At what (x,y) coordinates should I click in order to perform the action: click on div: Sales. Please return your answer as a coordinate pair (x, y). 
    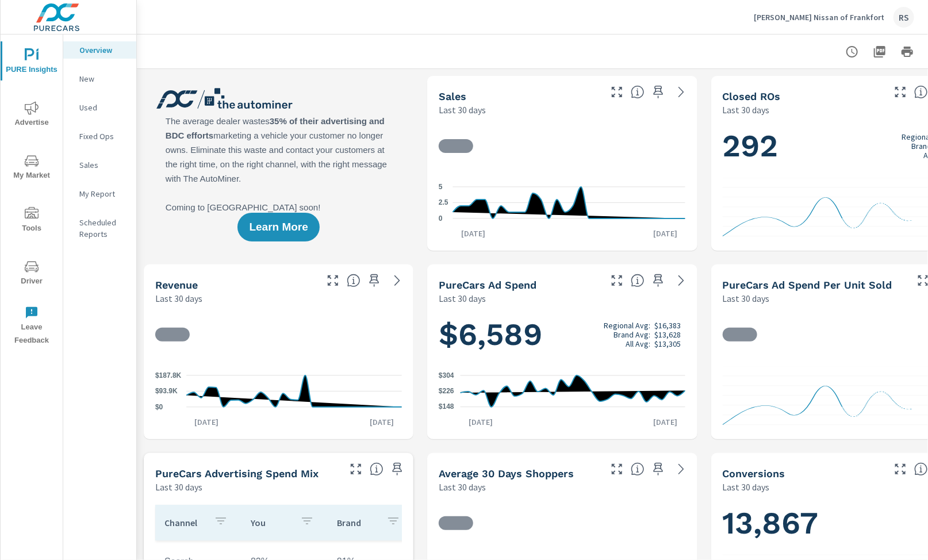
    Looking at the image, I should click on (99, 165).